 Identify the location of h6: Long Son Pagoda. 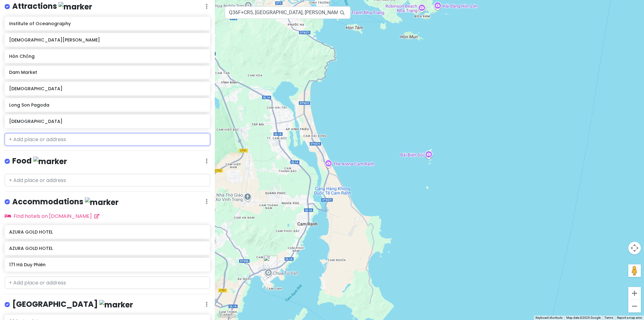
(107, 105).